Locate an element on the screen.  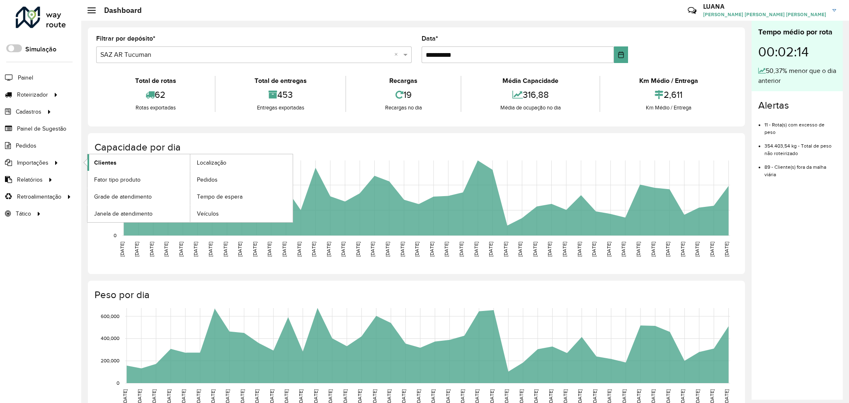
h4: Alertas is located at coordinates (797, 105).